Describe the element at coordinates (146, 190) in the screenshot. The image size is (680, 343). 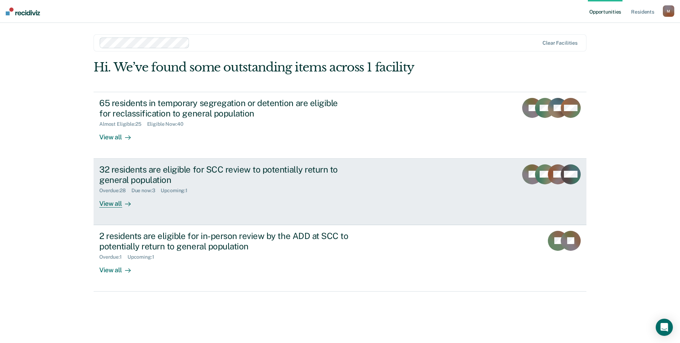
I see `div: Due now : 3` at that location.